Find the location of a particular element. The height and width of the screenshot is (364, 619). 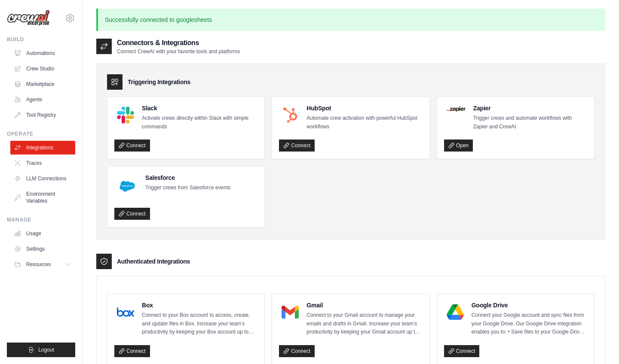

button: Resources is located at coordinates (43, 265).